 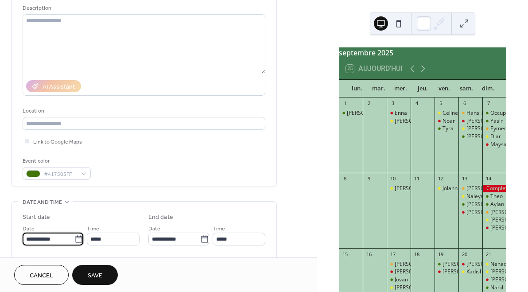 What do you see at coordinates (399, 272) in the screenshot?
I see `div: Alessio` at bounding box center [399, 272].